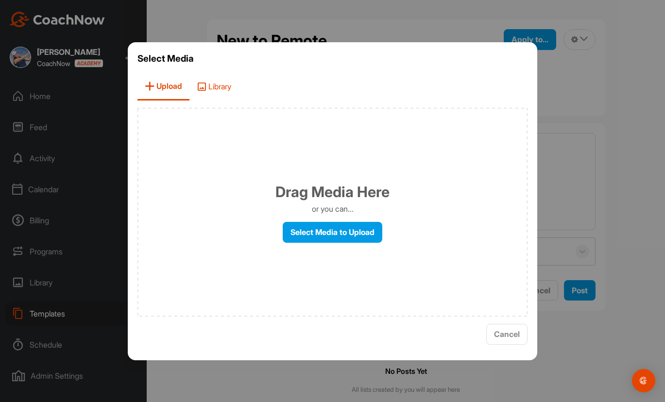 This screenshot has height=402, width=665. Describe the element at coordinates (332, 192) in the screenshot. I see `h1: Drag Media Here` at that location.